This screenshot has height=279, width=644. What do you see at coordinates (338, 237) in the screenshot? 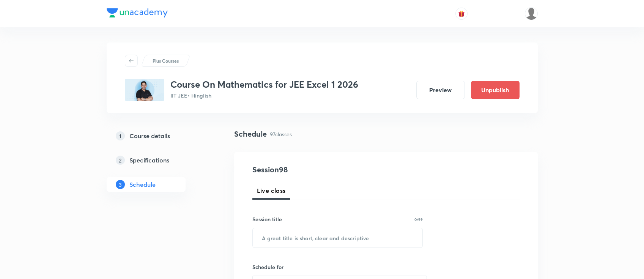
I see `input: A great title is short, clear and descriptive` at bounding box center [338, 237].